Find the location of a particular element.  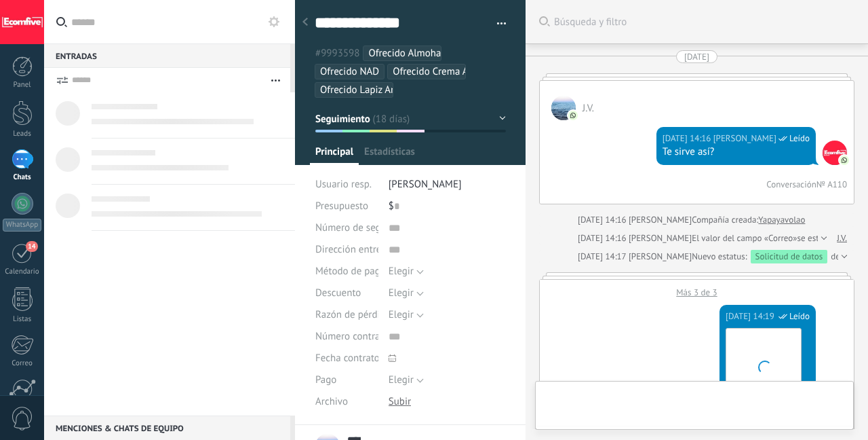

div: Listas is located at coordinates (23, 319).